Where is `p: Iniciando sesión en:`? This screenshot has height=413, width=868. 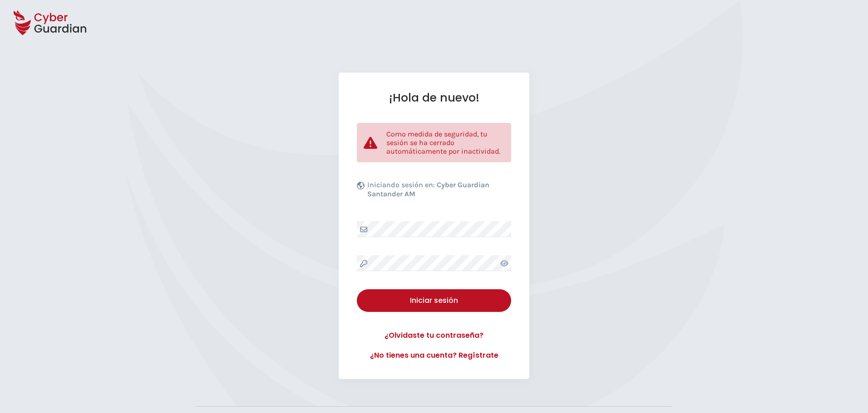
p: Iniciando sesión en: is located at coordinates (438, 192).